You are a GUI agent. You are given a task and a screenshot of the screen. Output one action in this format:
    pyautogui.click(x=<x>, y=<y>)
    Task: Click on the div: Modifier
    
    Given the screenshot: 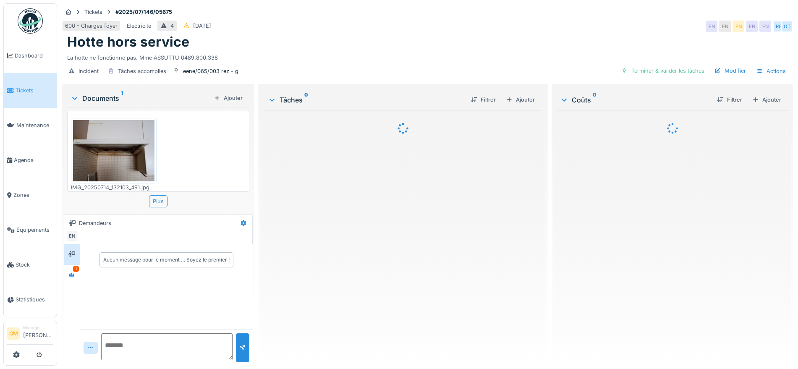 What is the action you would take?
    pyautogui.click(x=730, y=71)
    